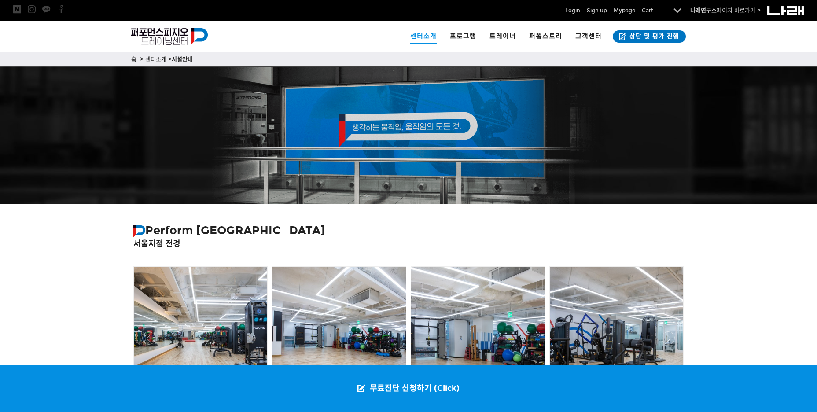  Describe the element at coordinates (503, 36) in the screenshot. I see `span: 트레이너` at that location.